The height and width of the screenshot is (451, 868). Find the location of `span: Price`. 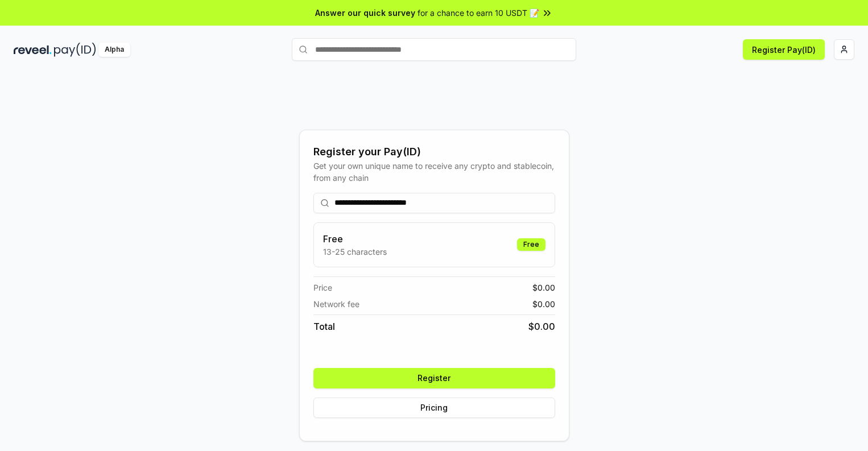

span: Price is located at coordinates (322, 287).